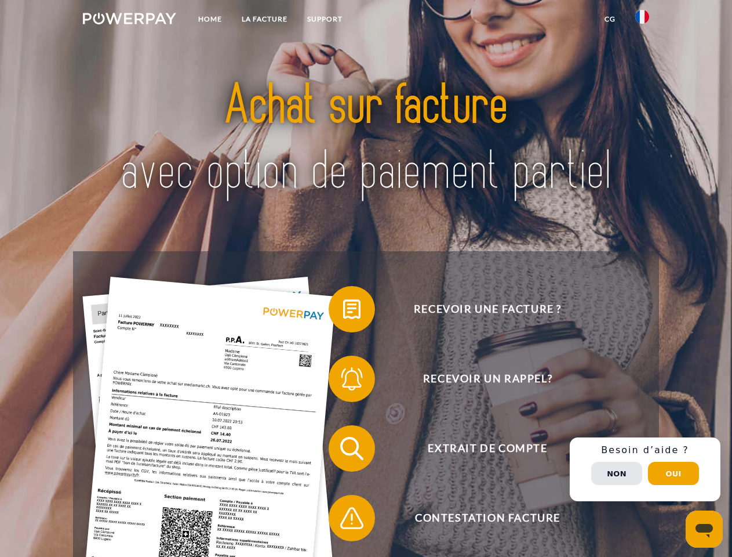 Image resolution: width=732 pixels, height=557 pixels. I want to click on a: Recevoir une facture ?, so click(479, 309).